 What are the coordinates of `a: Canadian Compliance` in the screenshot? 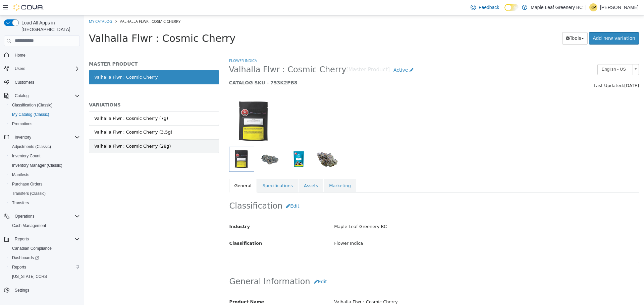 It's located at (32, 248).